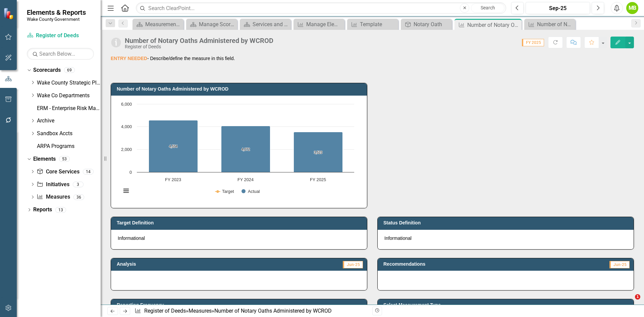 This screenshot has width=644, height=317. Describe the element at coordinates (532, 42) in the screenshot. I see `span: FY 2025` at that location.